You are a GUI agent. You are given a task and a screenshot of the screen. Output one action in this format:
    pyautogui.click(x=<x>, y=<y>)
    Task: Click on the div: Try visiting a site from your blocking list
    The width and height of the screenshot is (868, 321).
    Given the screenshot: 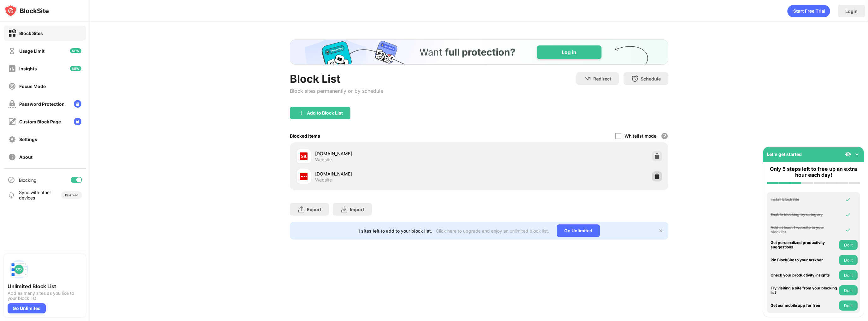 What is the action you would take?
    pyautogui.click(x=804, y=290)
    